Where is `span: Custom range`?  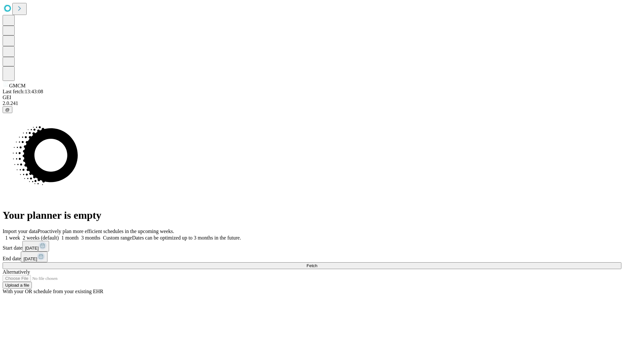 span: Custom range is located at coordinates (117, 237).